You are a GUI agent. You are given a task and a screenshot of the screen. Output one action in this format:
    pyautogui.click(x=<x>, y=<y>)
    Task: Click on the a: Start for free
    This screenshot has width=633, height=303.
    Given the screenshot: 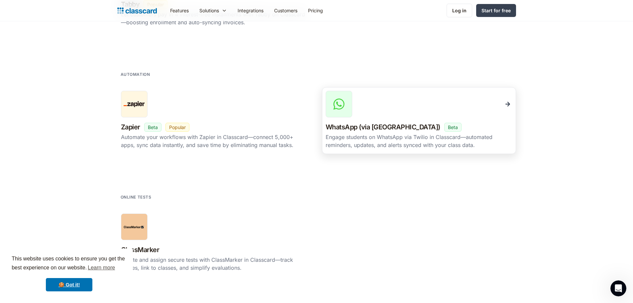 What is the action you would take?
    pyautogui.click(x=496, y=10)
    